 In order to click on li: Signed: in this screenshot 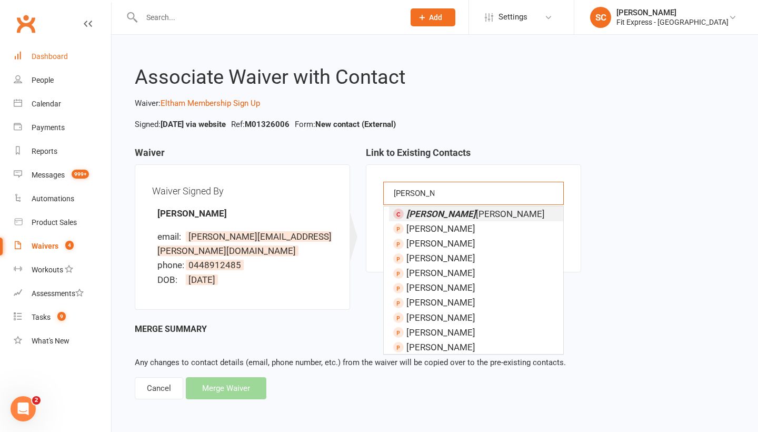, I will do `click(180, 124)`.